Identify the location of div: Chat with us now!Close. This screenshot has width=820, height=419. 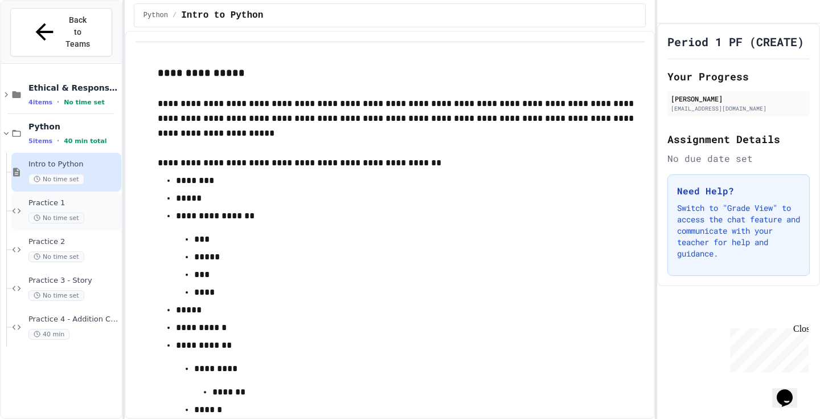
(42, 38).